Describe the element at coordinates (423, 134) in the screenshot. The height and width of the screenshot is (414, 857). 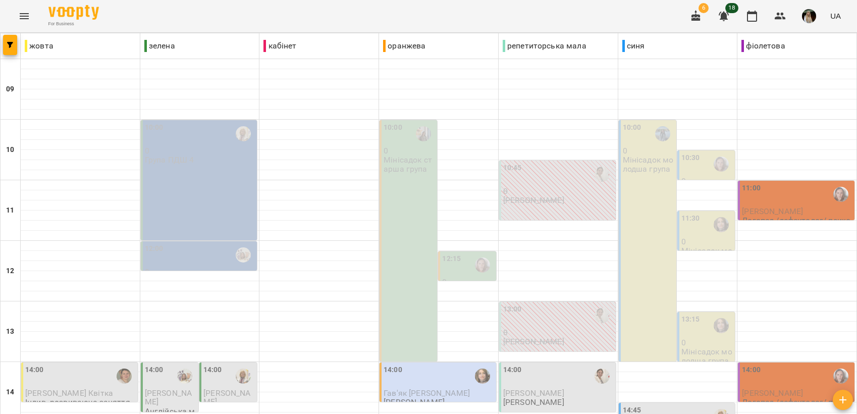
I see `div: Німців Ксенія Петрівна` at that location.